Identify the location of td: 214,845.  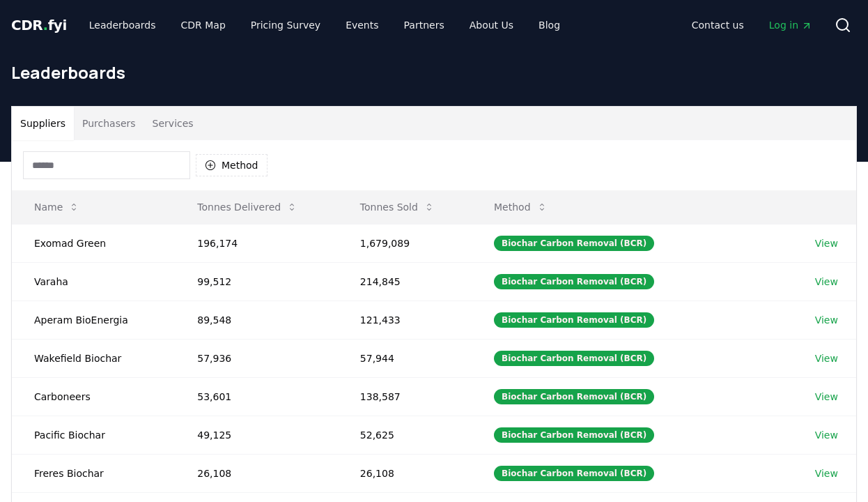
(404, 281).